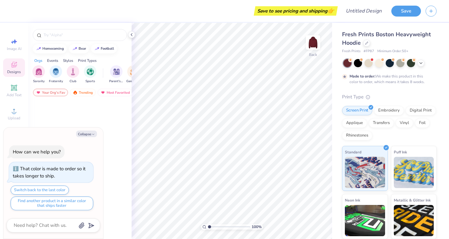  Describe the element at coordinates (83, 92) in the screenshot. I see `div: Trending` at that location.